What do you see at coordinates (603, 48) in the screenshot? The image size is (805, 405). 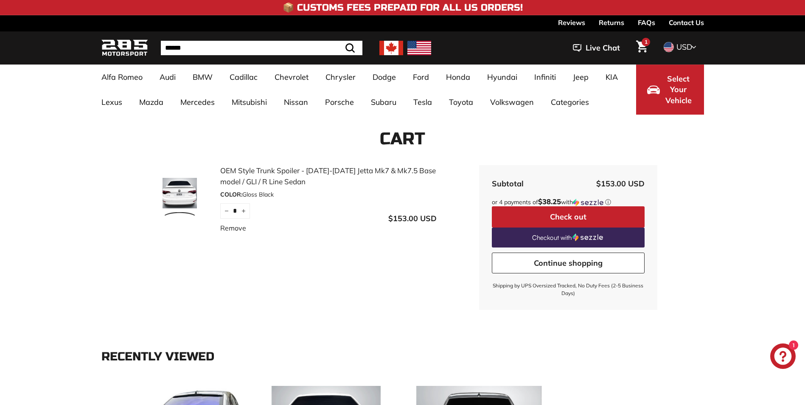 I see `span: Live Chat` at bounding box center [603, 48].